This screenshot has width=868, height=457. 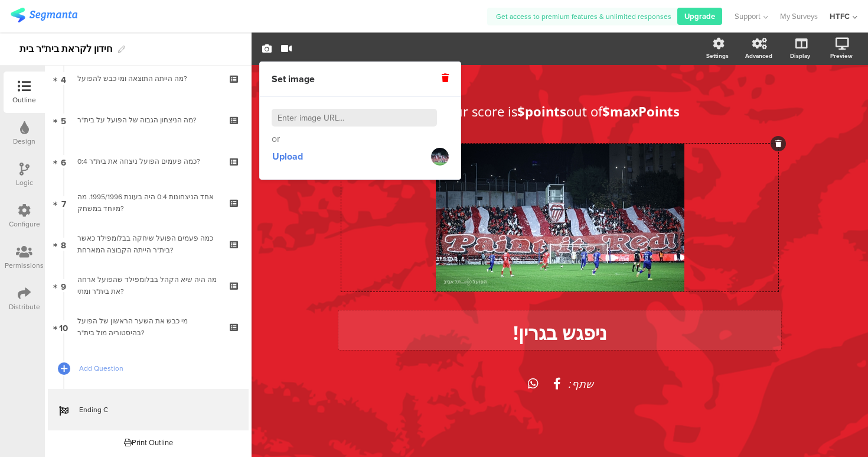 What do you see at coordinates (44, 15) in the screenshot?
I see `img: segmanta logo` at bounding box center [44, 15].